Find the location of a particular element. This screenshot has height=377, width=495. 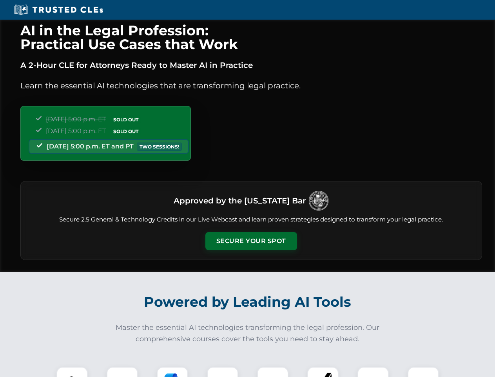

p: Master the essential AI technologies transforming the legal profession. Our comprehensive courses... is located at coordinates (248, 333).